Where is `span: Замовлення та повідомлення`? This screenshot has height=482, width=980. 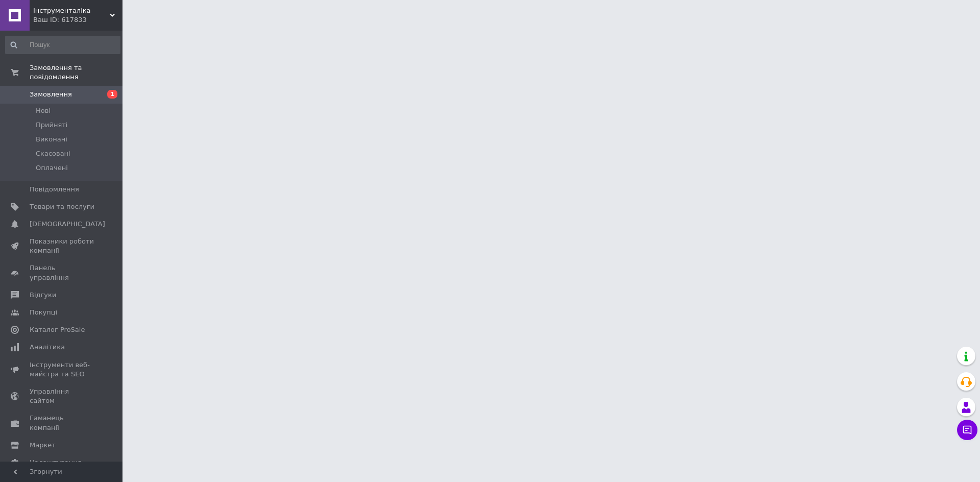
span: Замовлення та повідомлення is located at coordinates (76, 72).